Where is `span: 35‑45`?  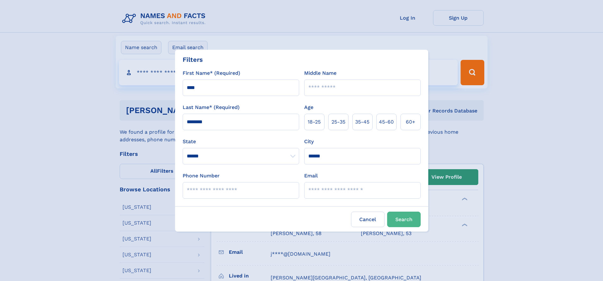
span: 35‑45 is located at coordinates (362, 122).